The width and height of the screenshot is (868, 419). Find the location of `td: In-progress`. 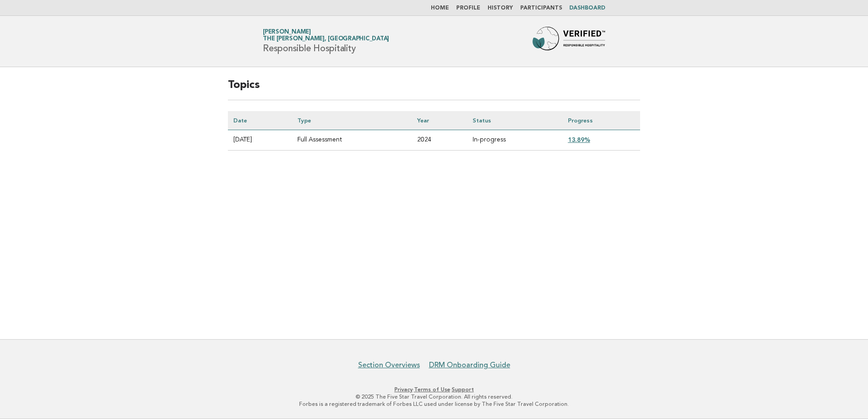

td: In-progress is located at coordinates (514, 140).